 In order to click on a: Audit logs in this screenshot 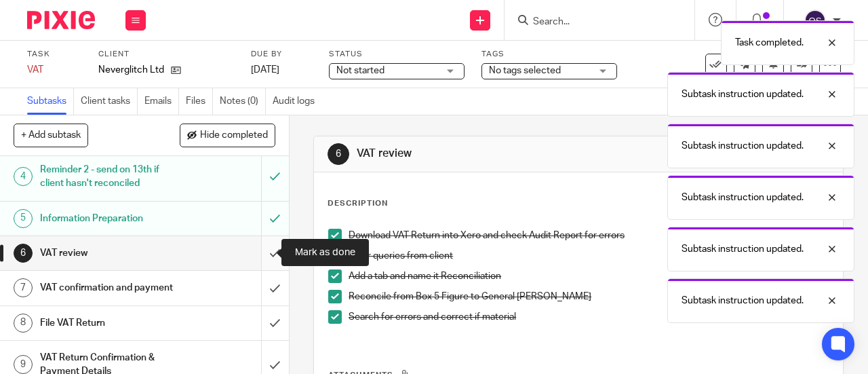, I will do `click(297, 101)`.